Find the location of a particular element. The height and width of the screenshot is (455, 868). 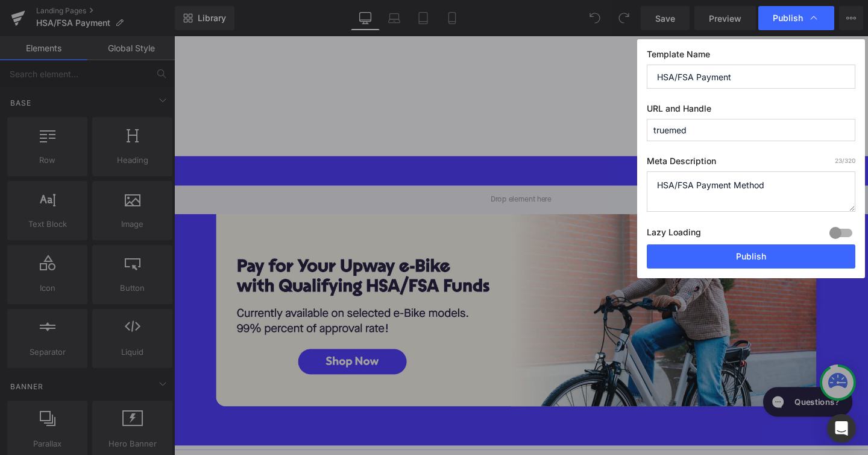

h2: Questions? is located at coordinates (63, 20).